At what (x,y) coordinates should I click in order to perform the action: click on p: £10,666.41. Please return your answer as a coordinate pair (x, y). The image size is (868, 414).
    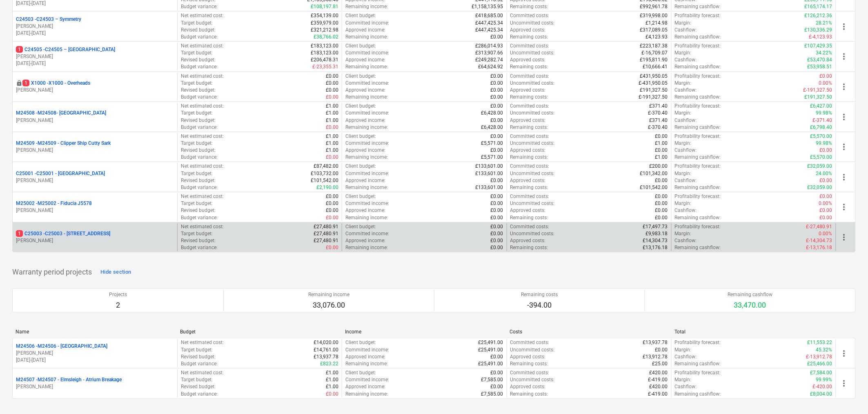
    Looking at the image, I should click on (655, 67).